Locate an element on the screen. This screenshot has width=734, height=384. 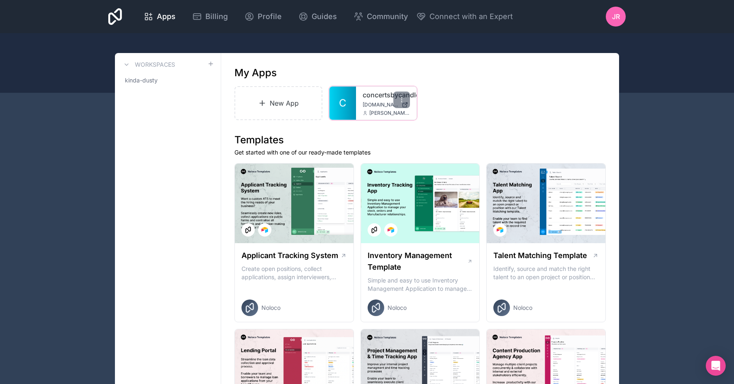
span: Profile is located at coordinates (270, 17).